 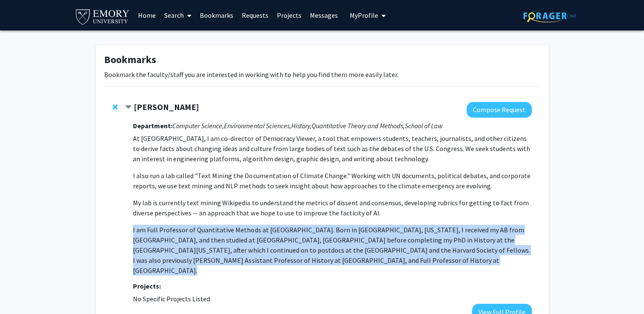 I want to click on i: Computer Science,, so click(x=198, y=126).